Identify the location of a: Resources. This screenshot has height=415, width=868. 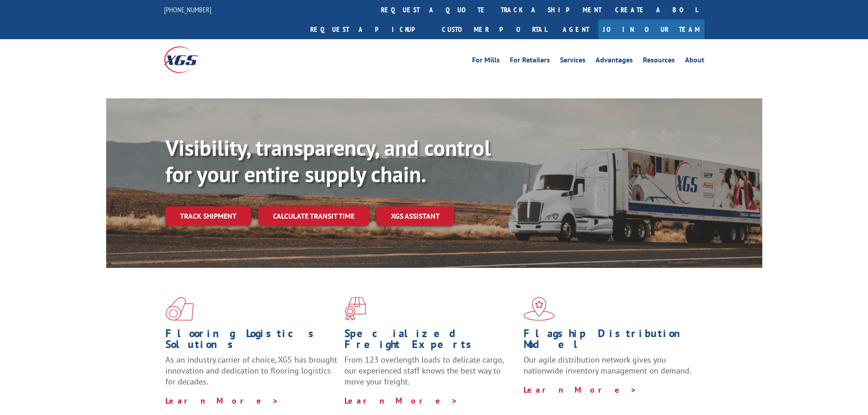
(659, 62).